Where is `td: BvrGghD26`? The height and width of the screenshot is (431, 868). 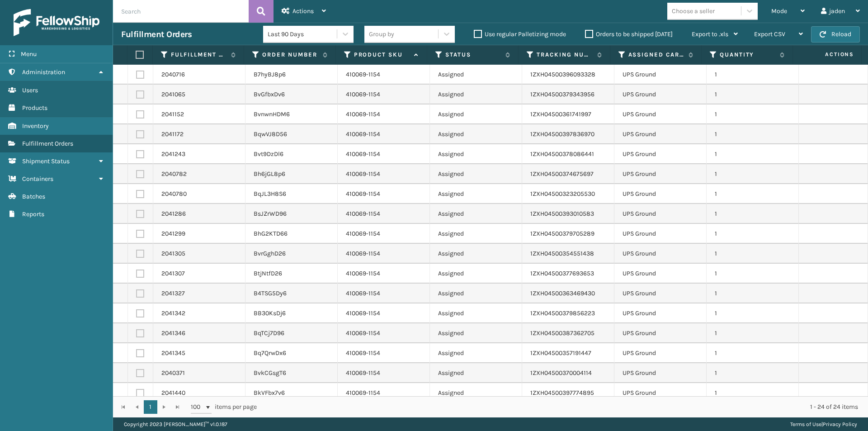 td: BvrGghD26 is located at coordinates (292, 254).